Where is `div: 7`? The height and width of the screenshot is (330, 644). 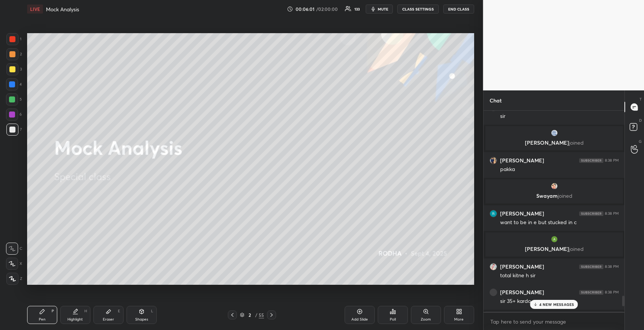 div: 7 is located at coordinates (14, 130).